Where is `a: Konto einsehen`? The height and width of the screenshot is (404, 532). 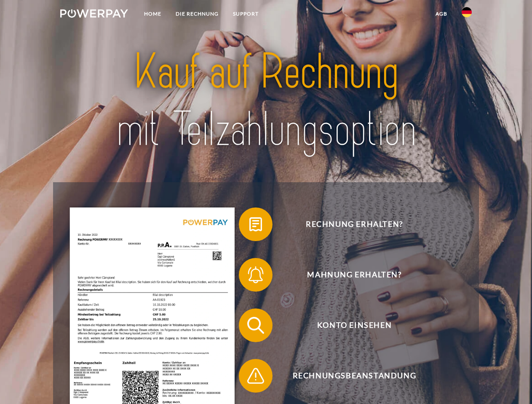 a: Konto einsehen is located at coordinates (348, 325).